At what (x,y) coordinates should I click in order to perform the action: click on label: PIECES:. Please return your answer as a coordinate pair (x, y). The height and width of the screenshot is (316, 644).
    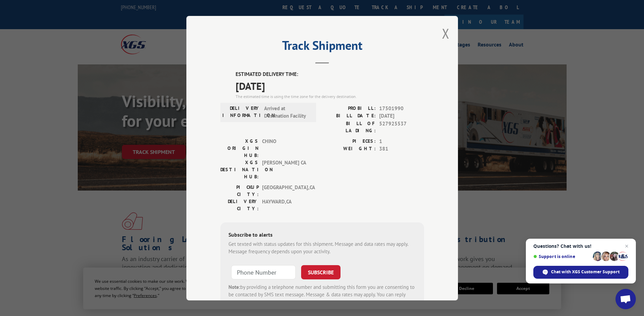
    Looking at the image, I should click on (349, 141).